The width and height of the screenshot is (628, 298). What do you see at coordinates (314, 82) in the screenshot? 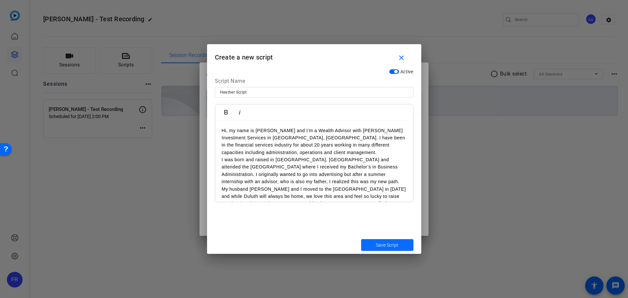
I see `div: Script Name` at bounding box center [314, 82].